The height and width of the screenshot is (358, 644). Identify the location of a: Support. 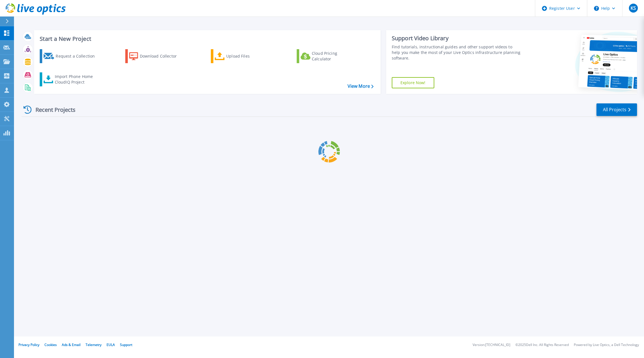
(126, 345).